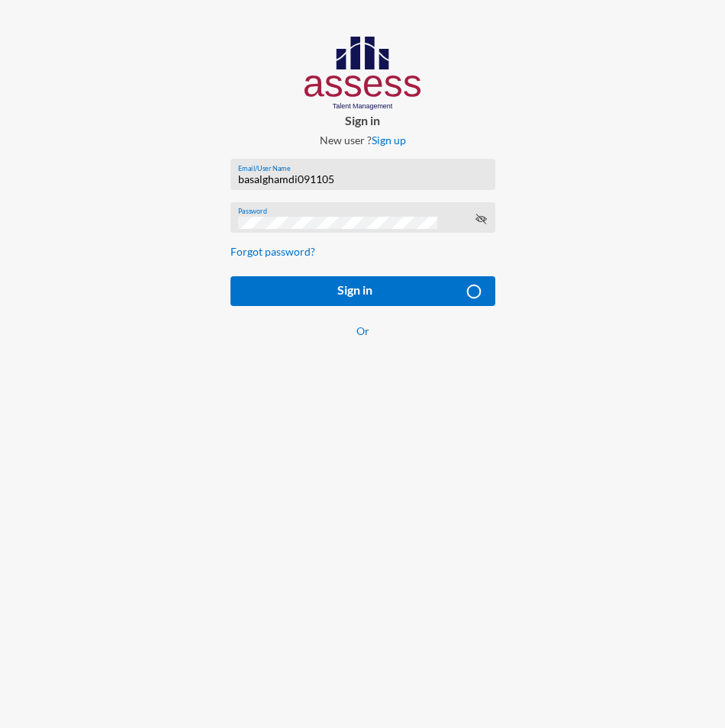 The width and height of the screenshot is (725, 728). Describe the element at coordinates (362, 179) in the screenshot. I see `input: Email/User Name` at that location.